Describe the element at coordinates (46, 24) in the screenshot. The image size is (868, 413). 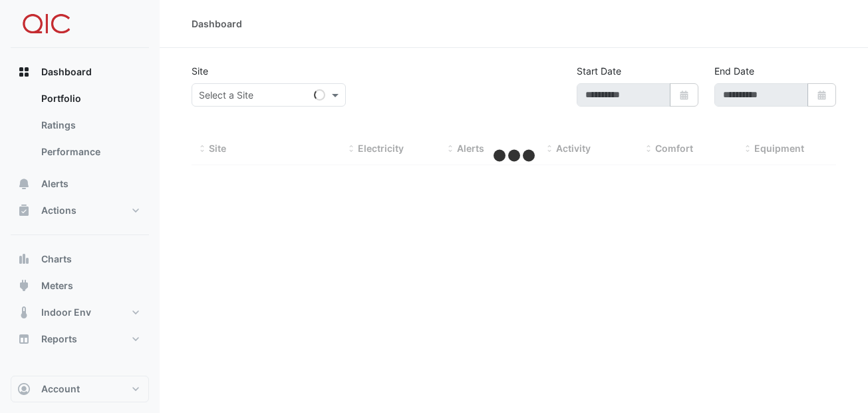
I see `img: Company Logo` at that location.